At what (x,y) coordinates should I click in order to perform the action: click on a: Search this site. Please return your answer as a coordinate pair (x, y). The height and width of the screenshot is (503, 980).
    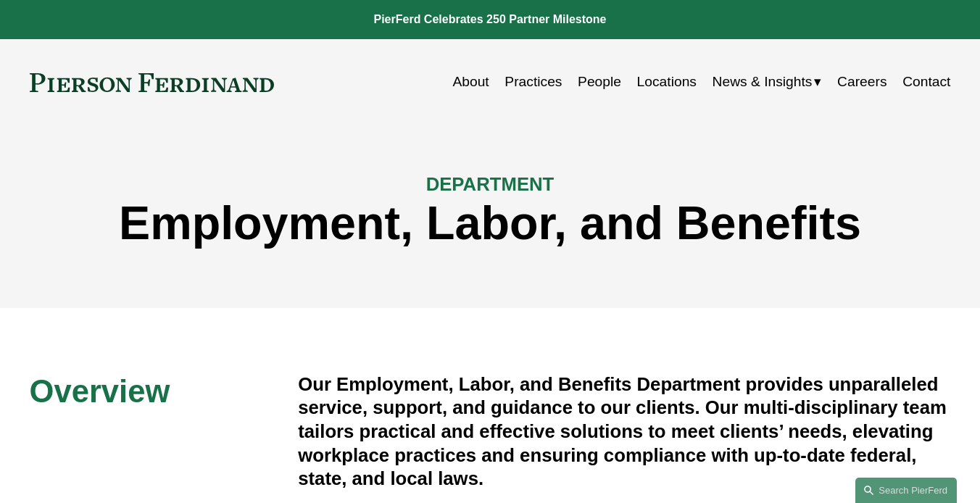
    Looking at the image, I should click on (906, 490).